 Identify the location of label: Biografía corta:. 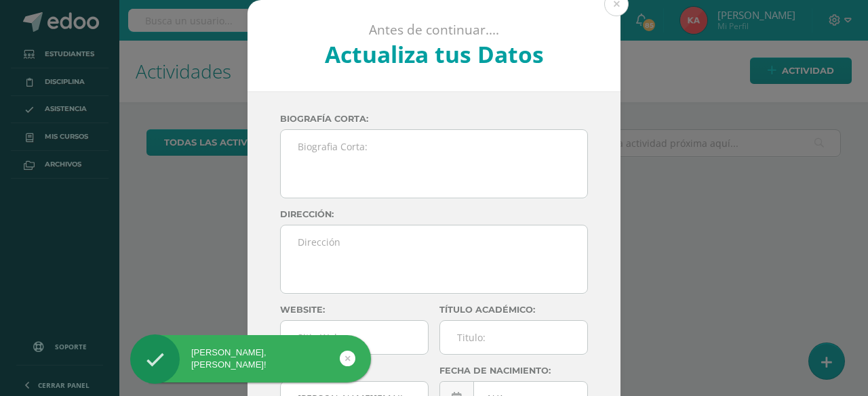
(434, 119).